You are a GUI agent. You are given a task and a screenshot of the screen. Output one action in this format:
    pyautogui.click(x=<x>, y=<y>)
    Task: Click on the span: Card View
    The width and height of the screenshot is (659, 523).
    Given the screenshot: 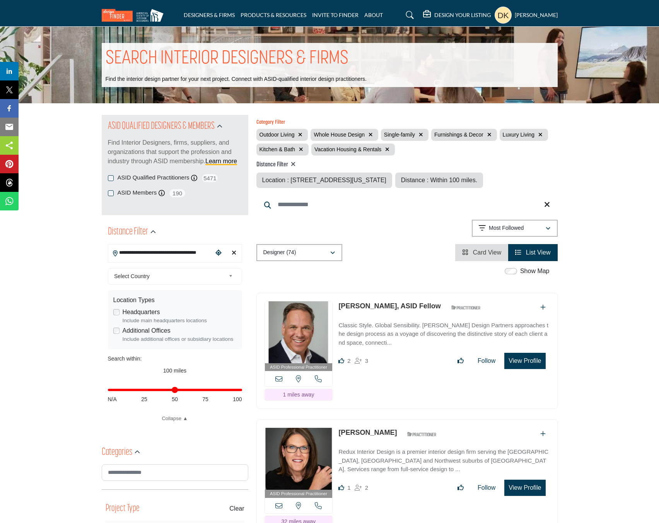 What is the action you would take?
    pyautogui.click(x=487, y=252)
    